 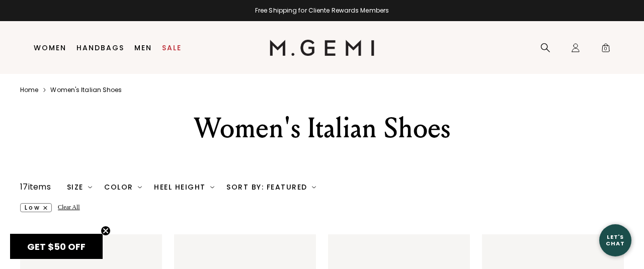 What do you see at coordinates (322, 47) in the screenshot?
I see `img: M.Gemi` at bounding box center [322, 47].